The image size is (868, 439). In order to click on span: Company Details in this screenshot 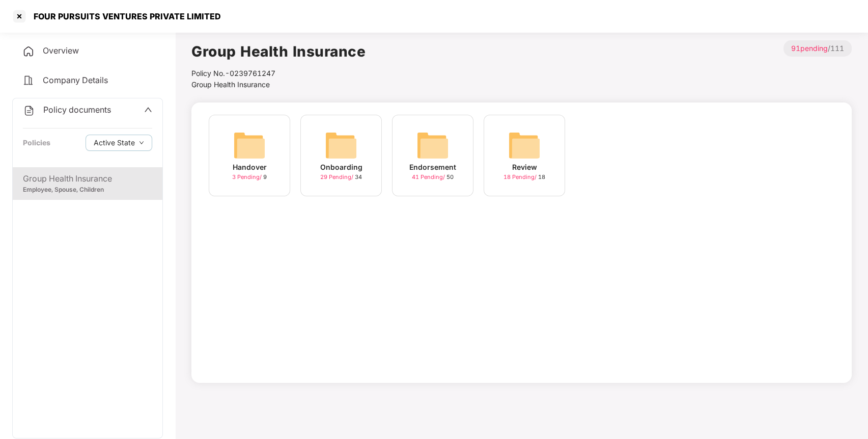, I will do `click(75, 80)`.